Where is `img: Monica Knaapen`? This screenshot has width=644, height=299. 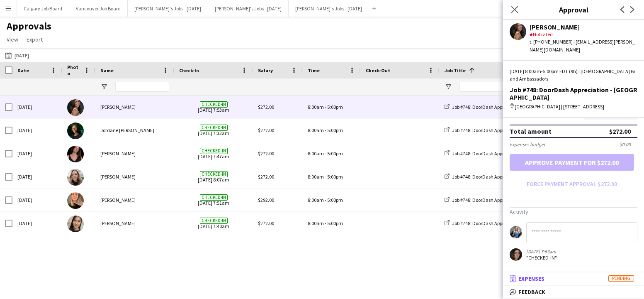 img: Monica Knaapen is located at coordinates (75, 177).